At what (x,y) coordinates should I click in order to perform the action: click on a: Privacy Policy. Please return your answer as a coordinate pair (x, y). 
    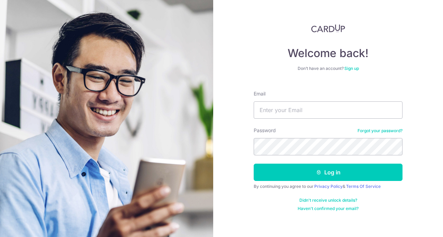
    Looking at the image, I should click on (328, 186).